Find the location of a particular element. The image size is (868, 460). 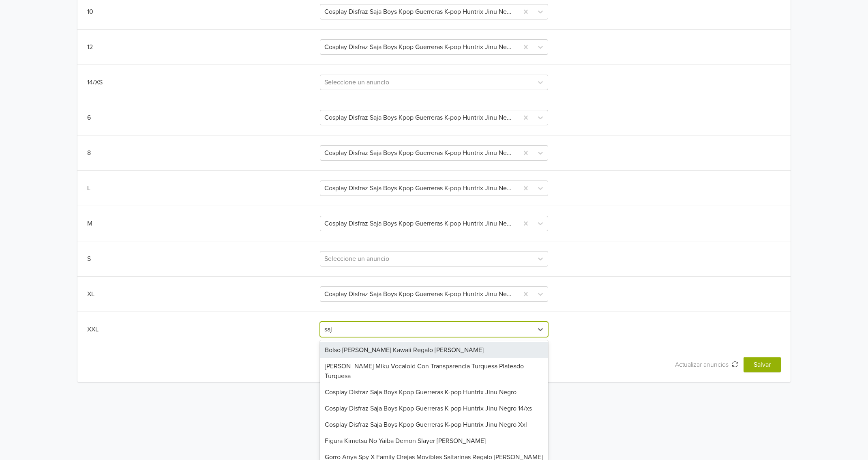

div: Cosplay Disfraz Saja Boys Kpop Guerreras K-pop Huntrix Jinu Negro Xxl is located at coordinates (434, 424).